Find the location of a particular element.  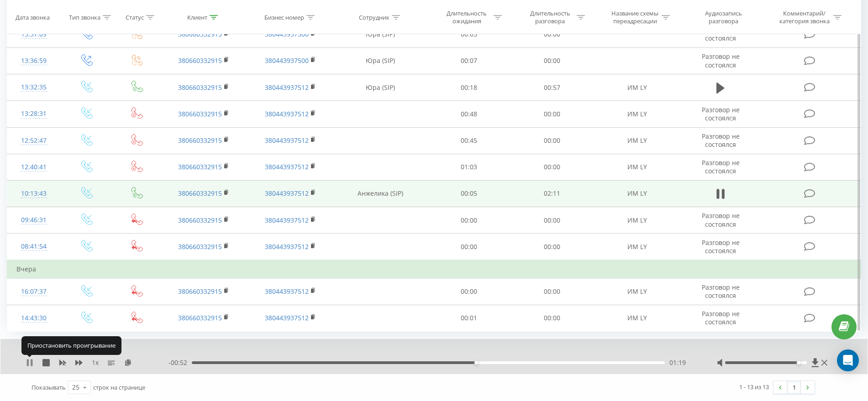

div: Open Intercom Messenger is located at coordinates (848, 360).